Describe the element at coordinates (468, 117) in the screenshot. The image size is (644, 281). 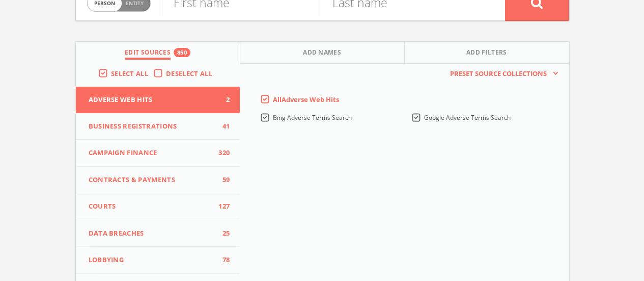
I see `span: Google Adverse Terms Search` at that location.